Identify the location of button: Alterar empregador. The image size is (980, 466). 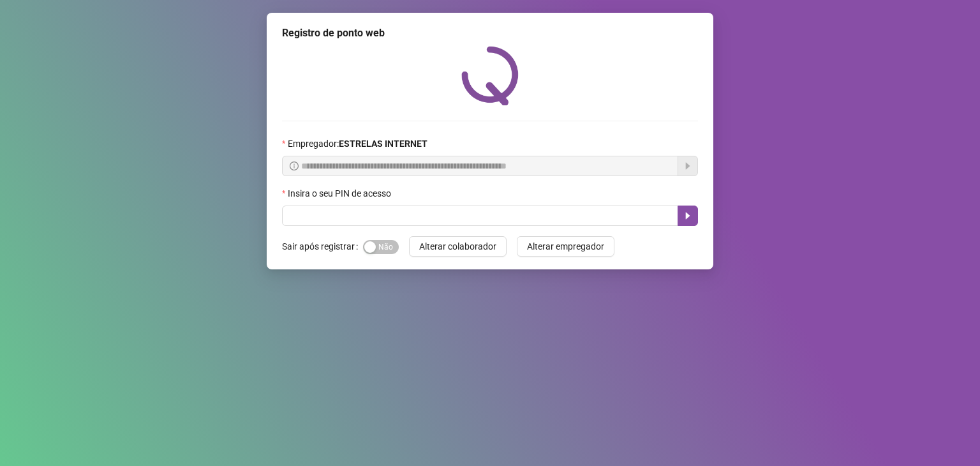
(565, 246).